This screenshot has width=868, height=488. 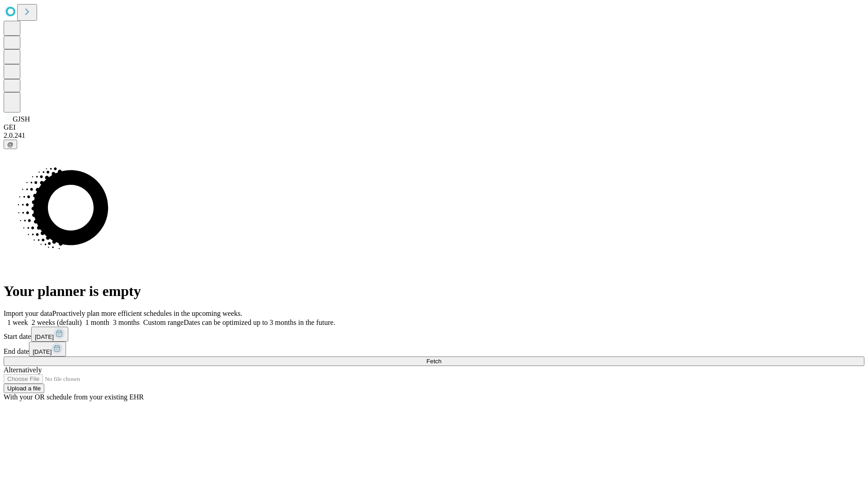 What do you see at coordinates (28, 314) in the screenshot?
I see `span: Import your data` at bounding box center [28, 314].